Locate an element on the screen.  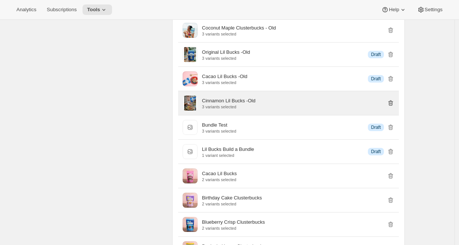
img: Blueberry Crisp Clusterbucks is located at coordinates (190, 224).